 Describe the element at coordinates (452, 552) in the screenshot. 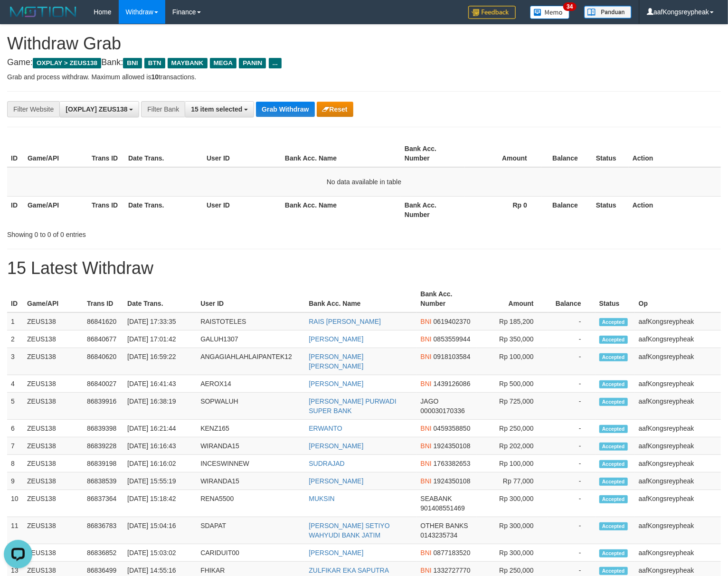

I see `span: Copy 0877183520 to clipboard` at that location.